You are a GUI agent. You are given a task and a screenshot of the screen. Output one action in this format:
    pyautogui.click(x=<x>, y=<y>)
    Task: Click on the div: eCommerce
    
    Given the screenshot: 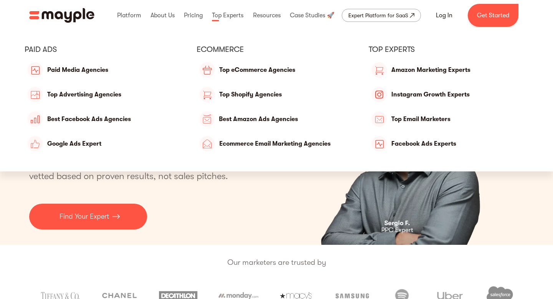 What is the action you would take?
    pyautogui.click(x=277, y=50)
    